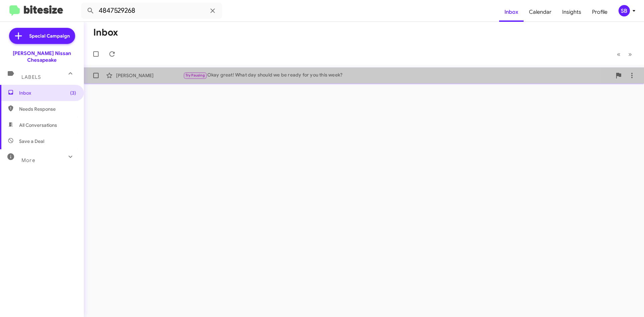 Image resolution: width=644 pixels, height=317 pixels. Describe the element at coordinates (73, 93) in the screenshot. I see `span: (3)` at that location.